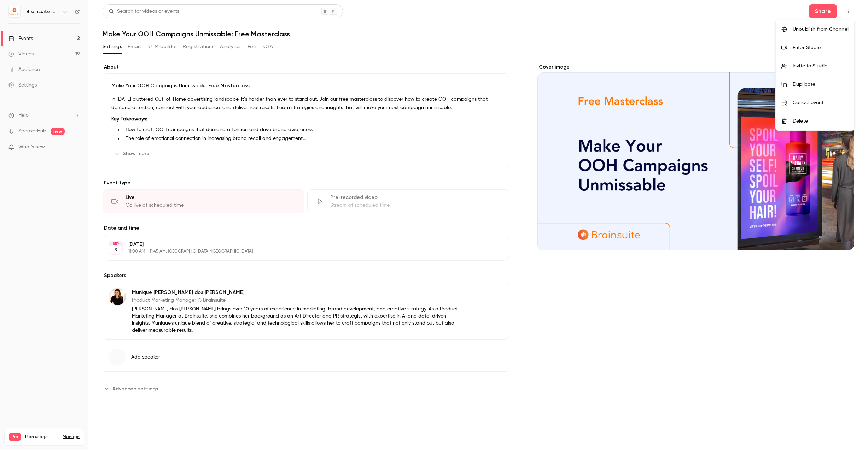 This screenshot has width=868, height=450. What do you see at coordinates (821, 85) in the screenshot?
I see `div: Duplicate` at bounding box center [821, 85].